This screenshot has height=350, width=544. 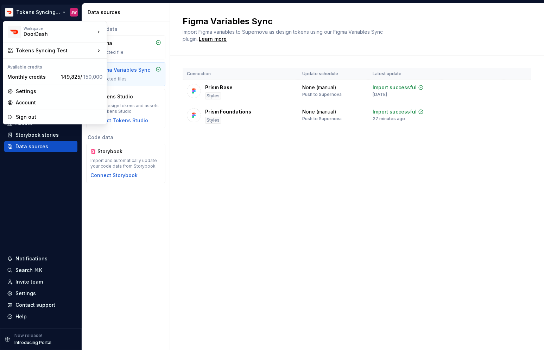 I want to click on span: 149,825 /, so click(x=82, y=77).